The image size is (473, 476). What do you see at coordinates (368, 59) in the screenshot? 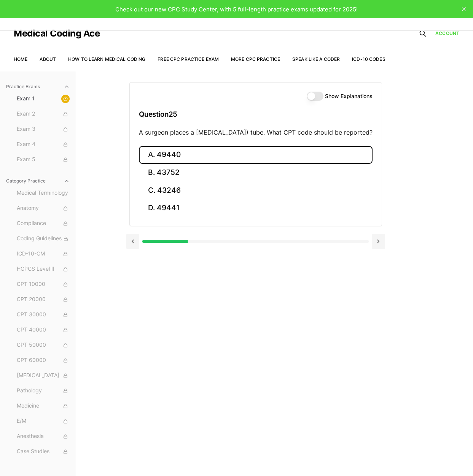
I see `a: ICD-10 Codes` at bounding box center [368, 59].